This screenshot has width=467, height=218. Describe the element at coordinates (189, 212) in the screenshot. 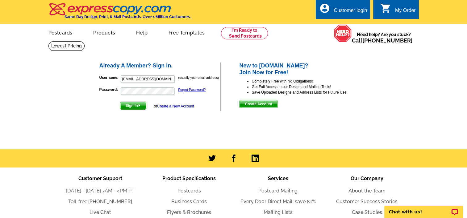

I see `a: Flyers & Brochures` at that location.